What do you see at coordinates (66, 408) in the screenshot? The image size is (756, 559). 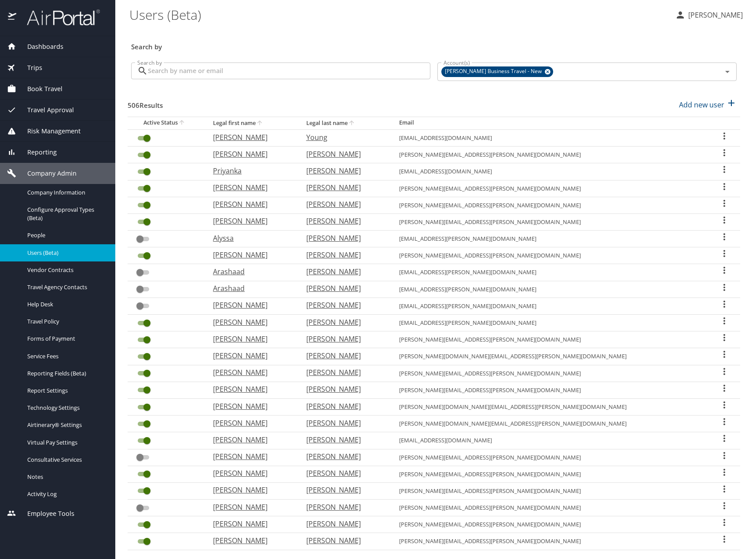 I see `span: Technology Settings` at bounding box center [66, 408].